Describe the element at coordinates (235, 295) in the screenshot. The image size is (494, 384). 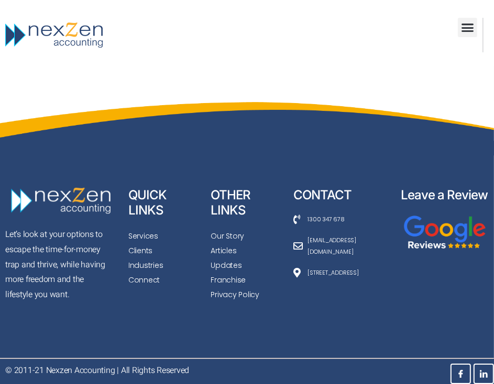
I see `span: Privacy Policy` at that location.